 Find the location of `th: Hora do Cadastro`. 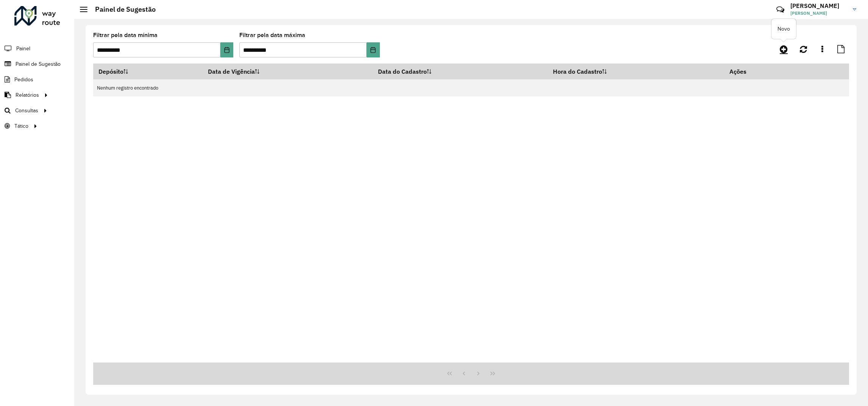

th: Hora do Cadastro is located at coordinates (635, 72).